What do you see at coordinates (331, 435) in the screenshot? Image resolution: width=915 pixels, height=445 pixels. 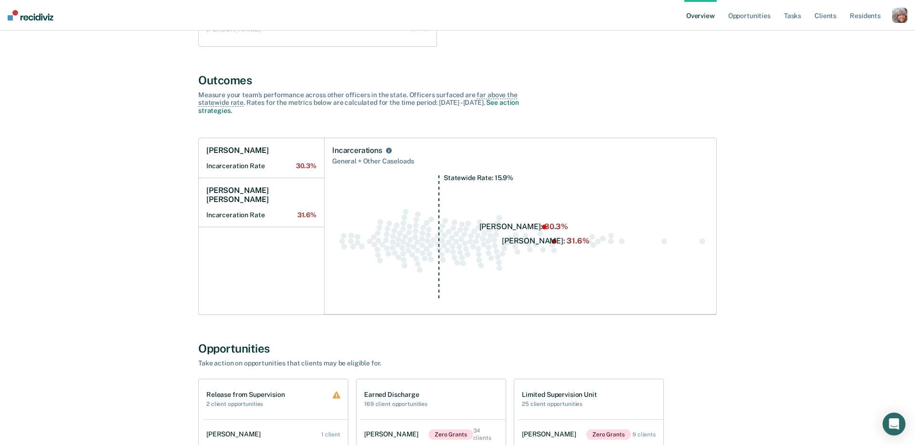 I see `div: 1 client` at bounding box center [331, 435].